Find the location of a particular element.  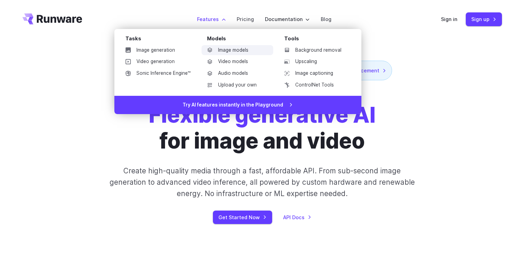

a: API Docs is located at coordinates (297, 217).